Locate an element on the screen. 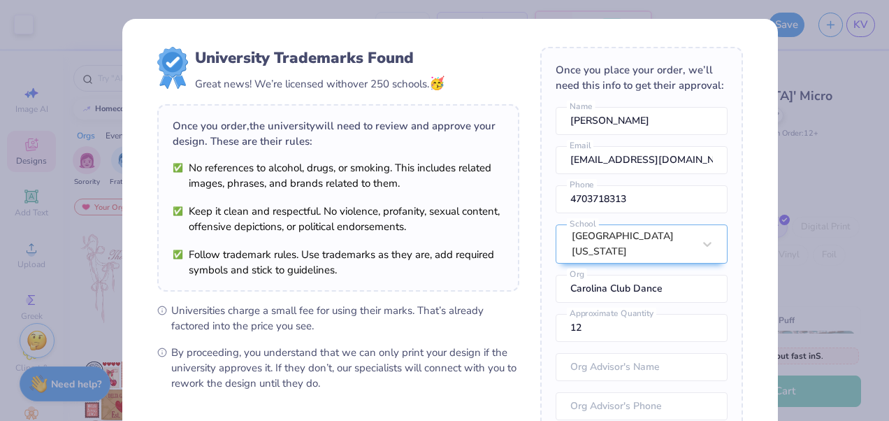  input: Approximate Quantity is located at coordinates (642, 328).